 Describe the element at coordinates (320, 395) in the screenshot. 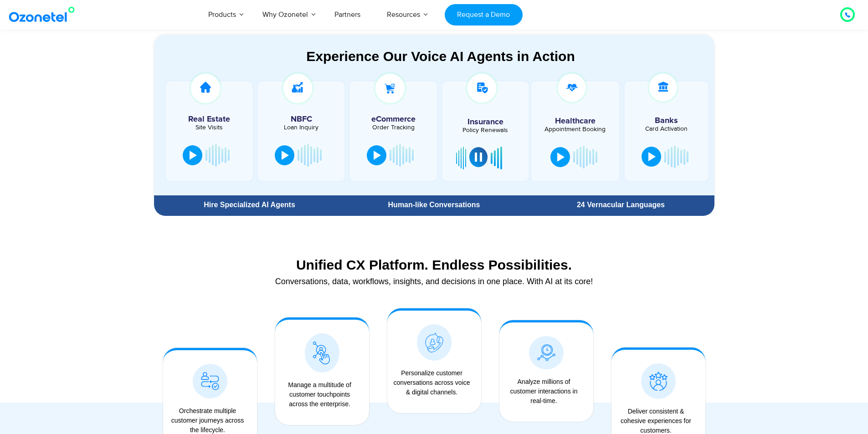

I see `div: Manage a multitude of customer touchpoints across the enterprise.` at that location.